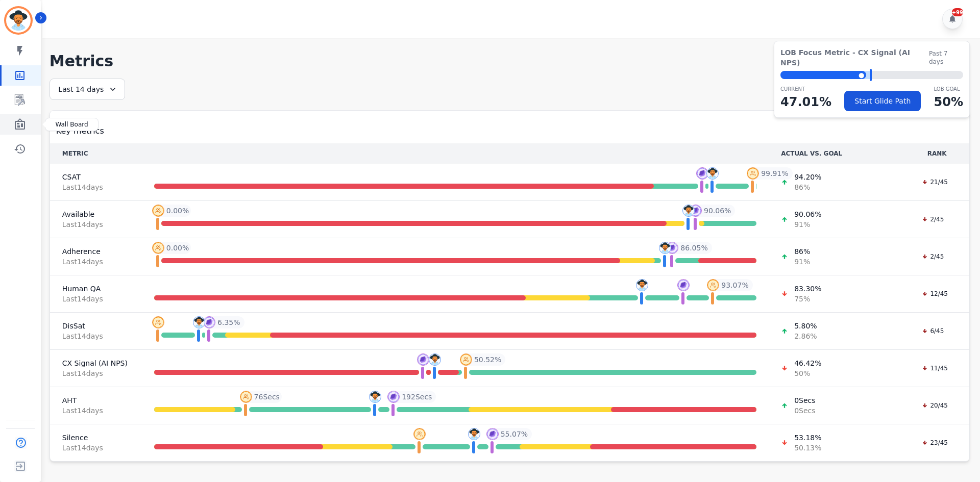  Describe the element at coordinates (805, 336) in the screenshot. I see `span: 2.86 %` at that location.